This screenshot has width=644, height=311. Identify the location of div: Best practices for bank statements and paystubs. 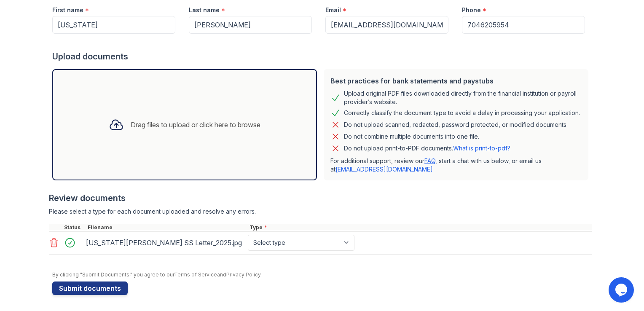
(456, 81).